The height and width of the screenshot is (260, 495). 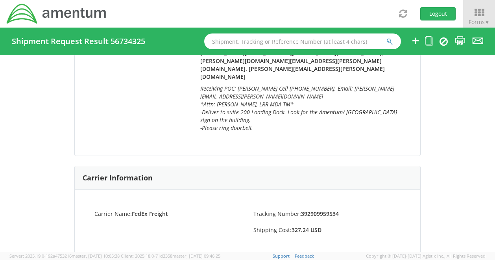 What do you see at coordinates (57, 14) in the screenshot?
I see `img: dyn-intl-logo-049831509241104b2a82.png` at bounding box center [57, 14].